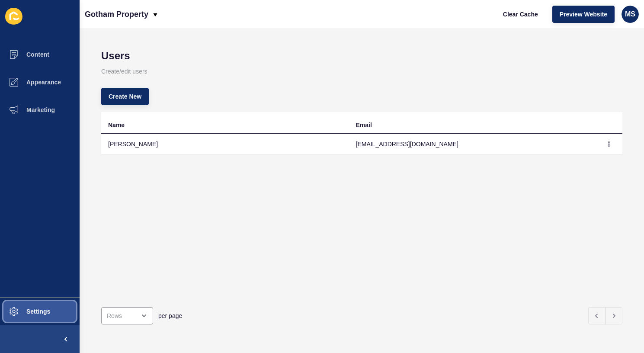  I want to click on h1: Users, so click(362, 56).